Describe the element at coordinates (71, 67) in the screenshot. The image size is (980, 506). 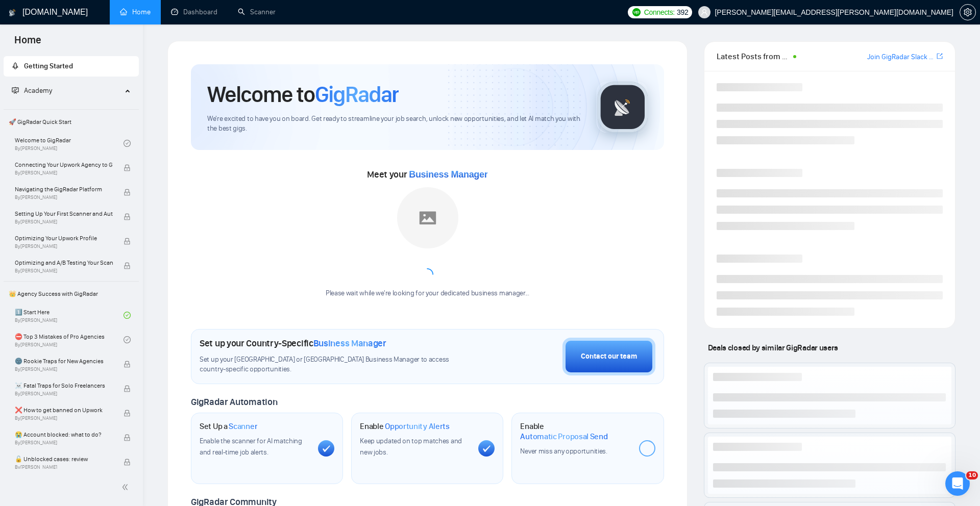
I see `li: Getting Started` at that location.